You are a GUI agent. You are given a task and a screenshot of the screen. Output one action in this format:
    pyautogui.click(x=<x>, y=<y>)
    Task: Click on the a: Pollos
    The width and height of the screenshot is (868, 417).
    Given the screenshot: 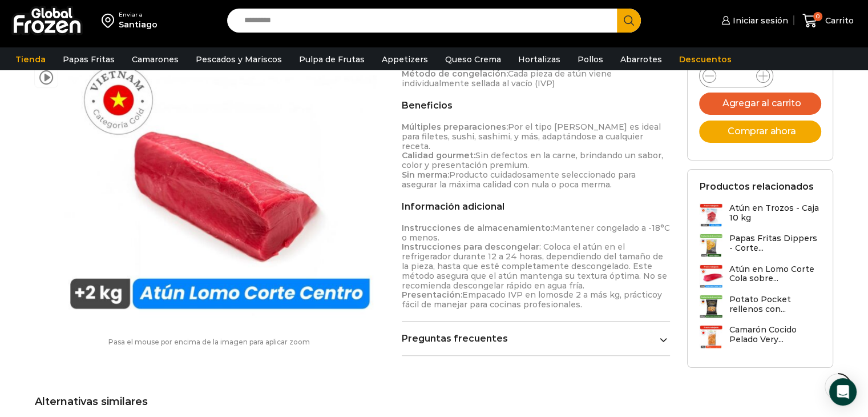 What is the action you would take?
    pyautogui.click(x=590, y=59)
    